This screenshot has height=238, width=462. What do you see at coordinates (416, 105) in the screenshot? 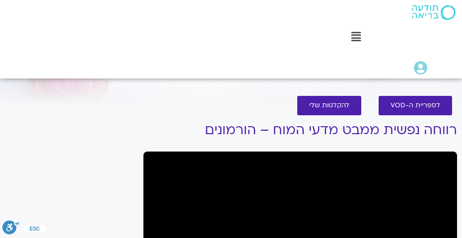
I see `span: לספריית ה-VOD` at bounding box center [416, 105].